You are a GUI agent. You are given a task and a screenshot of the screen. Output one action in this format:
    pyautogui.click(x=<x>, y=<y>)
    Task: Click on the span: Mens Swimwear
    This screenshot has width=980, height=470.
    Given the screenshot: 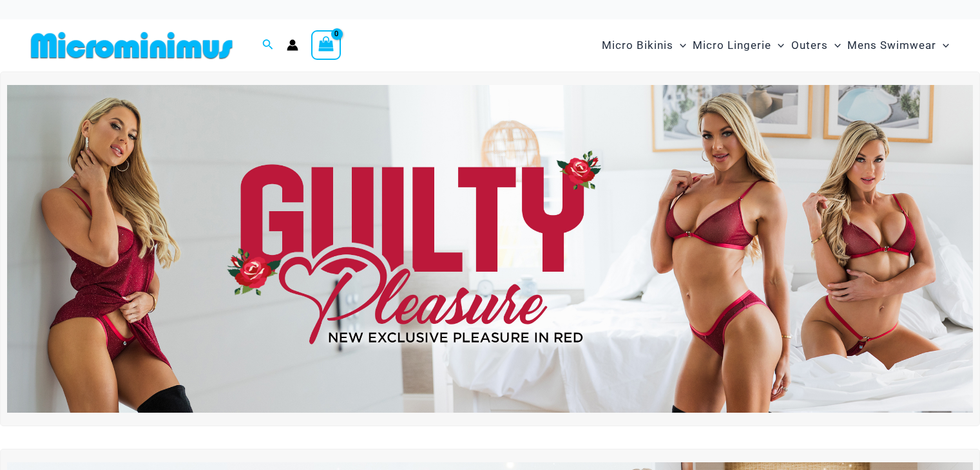 What is the action you would take?
    pyautogui.click(x=891, y=45)
    